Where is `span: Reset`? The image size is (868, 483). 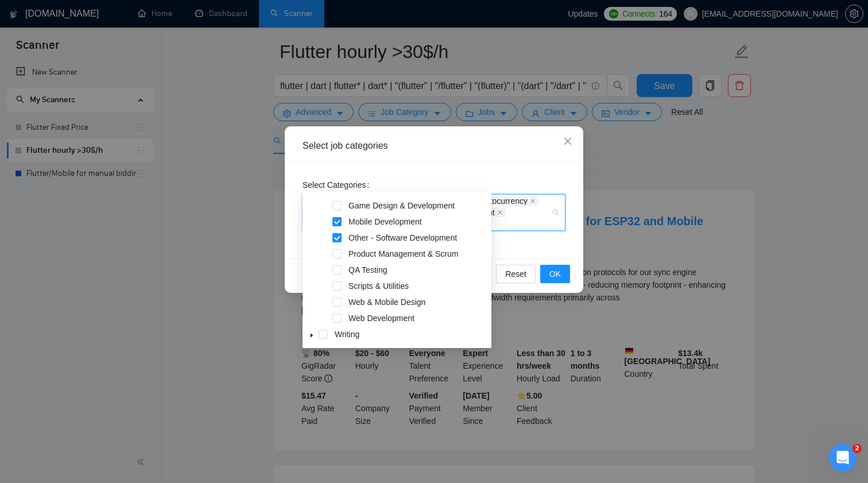
span: Reset is located at coordinates (515, 274).